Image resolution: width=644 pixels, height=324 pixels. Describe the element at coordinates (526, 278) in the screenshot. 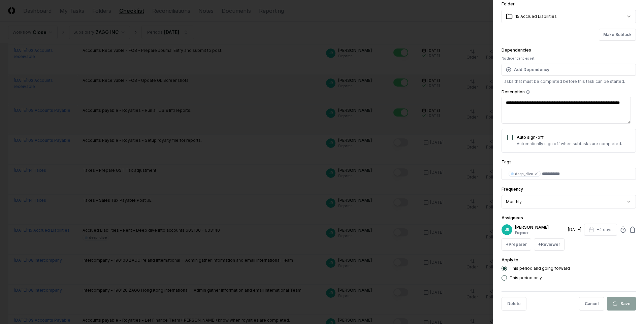

I see `label: This period only` at that location.